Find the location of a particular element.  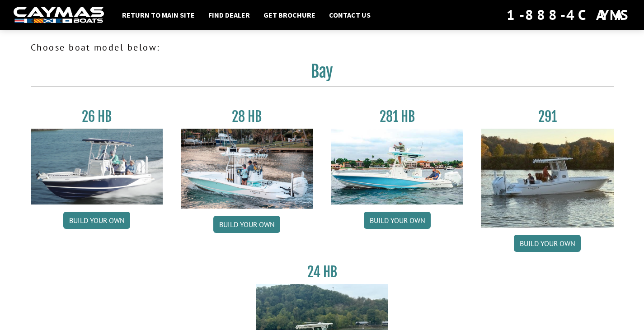

img: 28-hb-twin.jpg is located at coordinates (397, 167).